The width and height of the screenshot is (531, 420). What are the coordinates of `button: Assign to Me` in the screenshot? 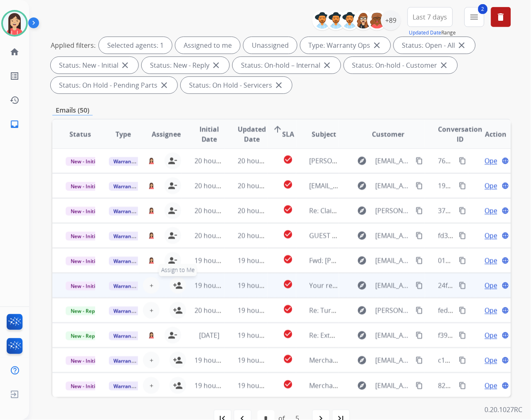 It's located at (178, 285).